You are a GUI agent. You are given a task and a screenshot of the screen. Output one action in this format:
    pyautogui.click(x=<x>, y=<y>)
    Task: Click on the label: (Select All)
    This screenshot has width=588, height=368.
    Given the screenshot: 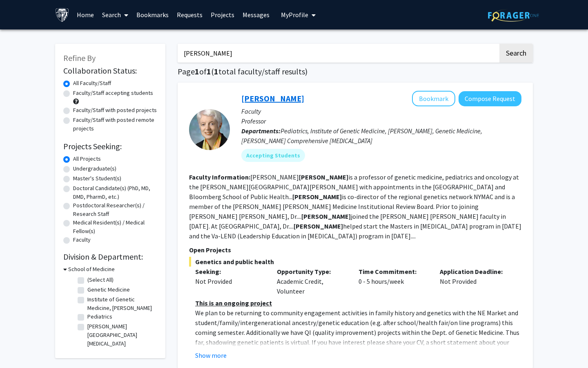 What is the action you would take?
    pyautogui.click(x=100, y=279)
    